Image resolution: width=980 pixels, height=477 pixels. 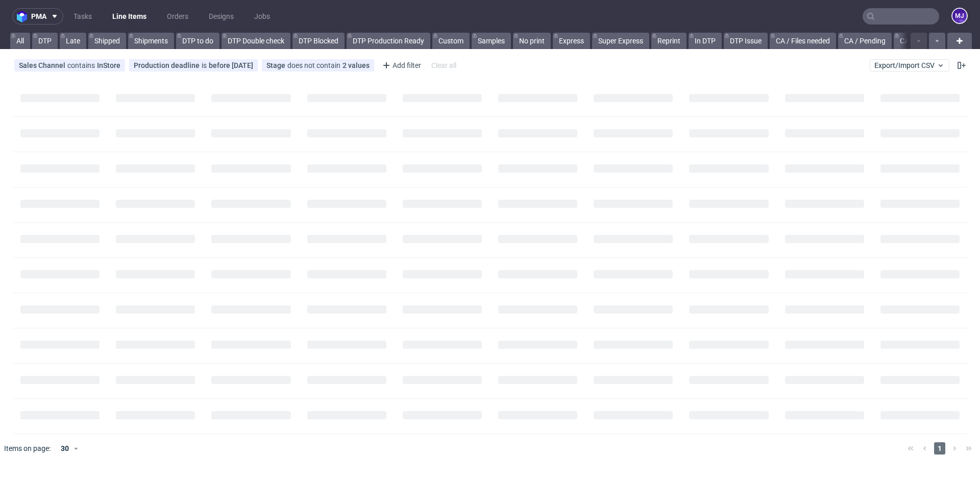 What do you see at coordinates (256, 41) in the screenshot?
I see `a: DTP Double check` at bounding box center [256, 41].